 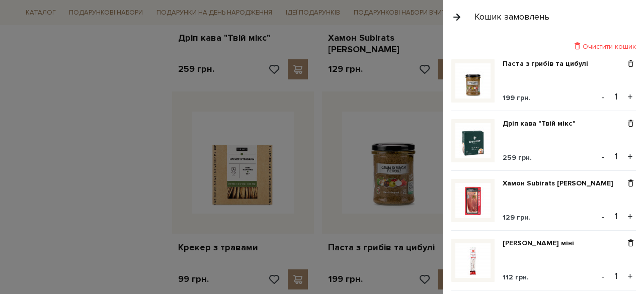 I want to click on a: Паста з грибів та цибулі, so click(x=549, y=64).